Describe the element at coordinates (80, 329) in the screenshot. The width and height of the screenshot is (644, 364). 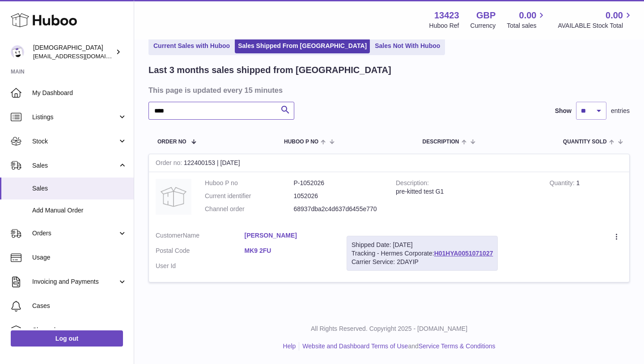
I see `span: Channels` at that location.